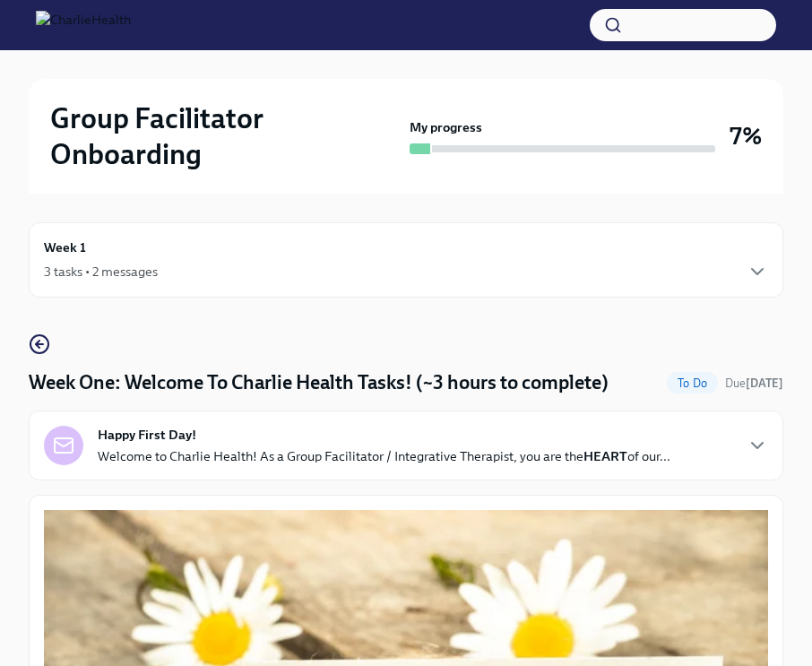 The image size is (812, 666). What do you see at coordinates (754, 382) in the screenshot?
I see `span: Due` at bounding box center [754, 382].